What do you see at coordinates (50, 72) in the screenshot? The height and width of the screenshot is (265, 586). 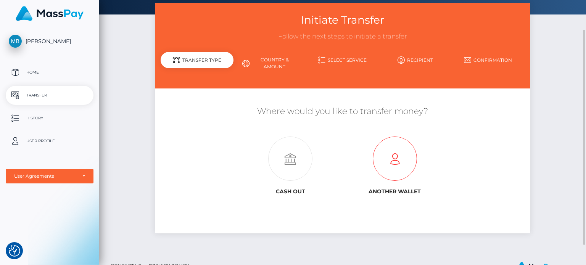 I see `a: Home` at bounding box center [50, 72].